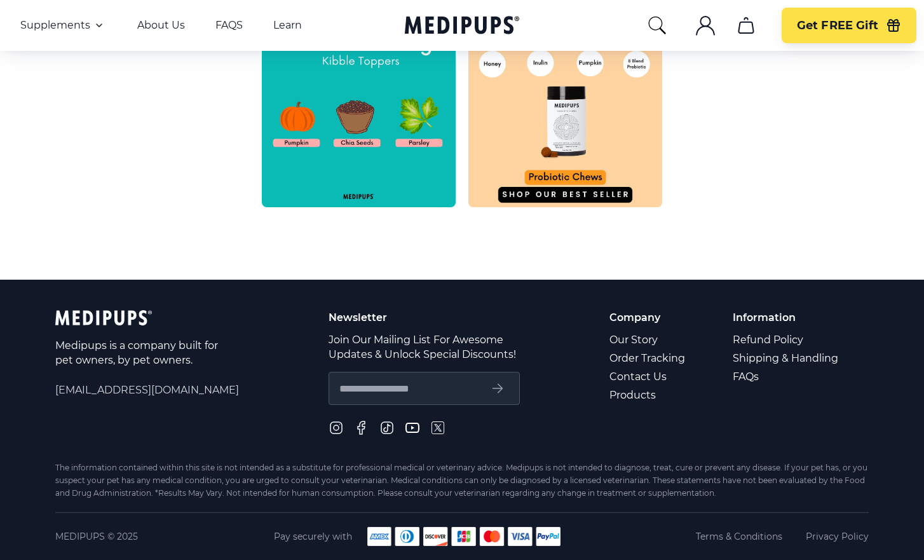  What do you see at coordinates (565, 110) in the screenshot?
I see `img: https://www.instagram.com/p/CniZkQCpC8Y` at bounding box center [565, 110].